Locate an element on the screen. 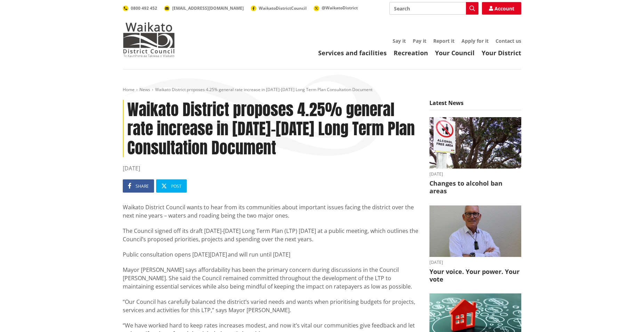 The image size is (644, 332). h3: Changes to alcohol ban areas is located at coordinates (475, 187).